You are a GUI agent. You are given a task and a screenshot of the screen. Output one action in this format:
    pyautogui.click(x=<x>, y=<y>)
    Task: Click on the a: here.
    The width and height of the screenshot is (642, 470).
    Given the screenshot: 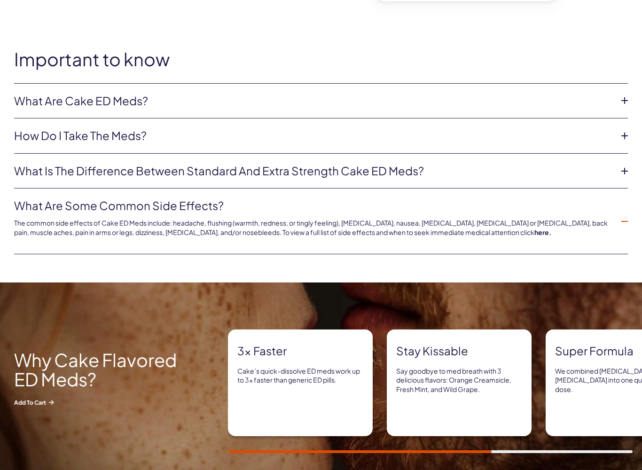 What is the action you would take?
    pyautogui.click(x=543, y=232)
    